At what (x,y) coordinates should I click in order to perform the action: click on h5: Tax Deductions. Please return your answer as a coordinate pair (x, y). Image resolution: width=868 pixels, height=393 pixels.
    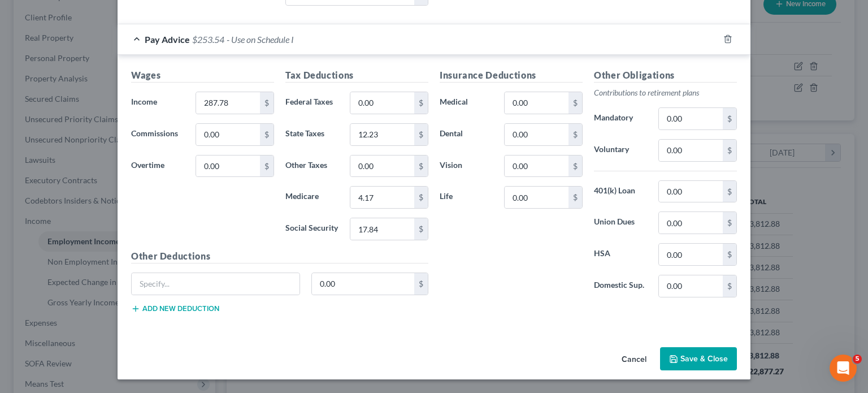
    Looking at the image, I should click on (357, 75).